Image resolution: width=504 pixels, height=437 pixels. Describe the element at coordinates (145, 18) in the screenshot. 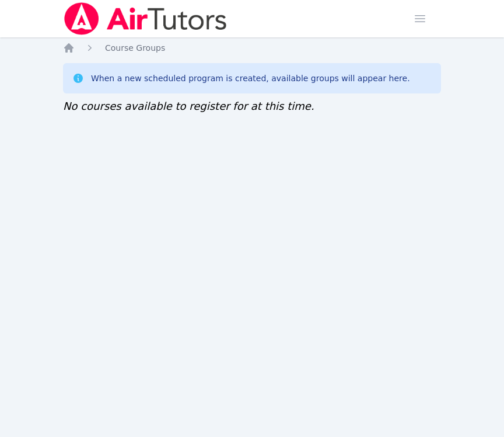

I see `img: Air Tutors` at that location.